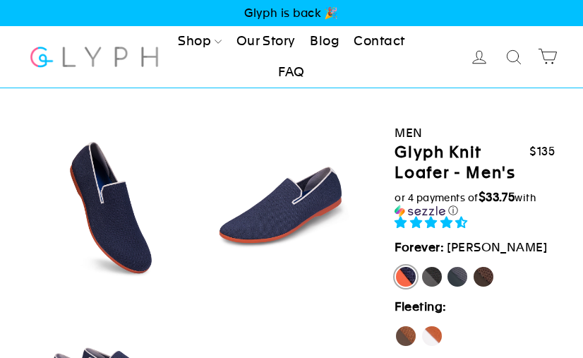 Image resolution: width=583 pixels, height=358 pixels. What do you see at coordinates (420, 306) in the screenshot?
I see `strong: Fleeting:` at bounding box center [420, 306].